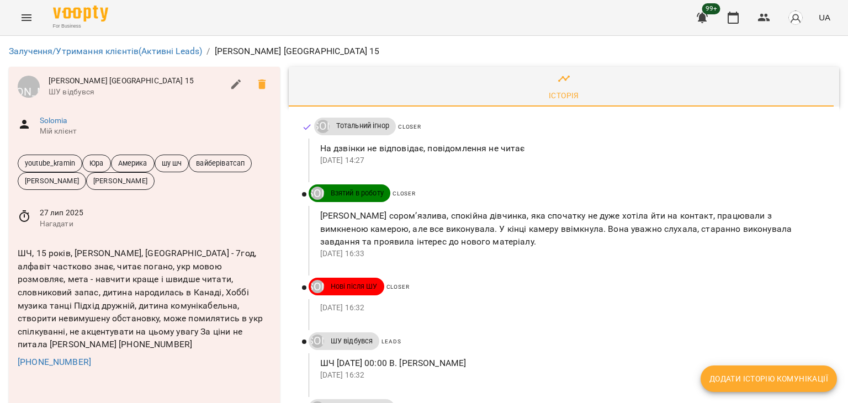 The image size is (848, 403). I want to click on a: Solomia, so click(54, 120).